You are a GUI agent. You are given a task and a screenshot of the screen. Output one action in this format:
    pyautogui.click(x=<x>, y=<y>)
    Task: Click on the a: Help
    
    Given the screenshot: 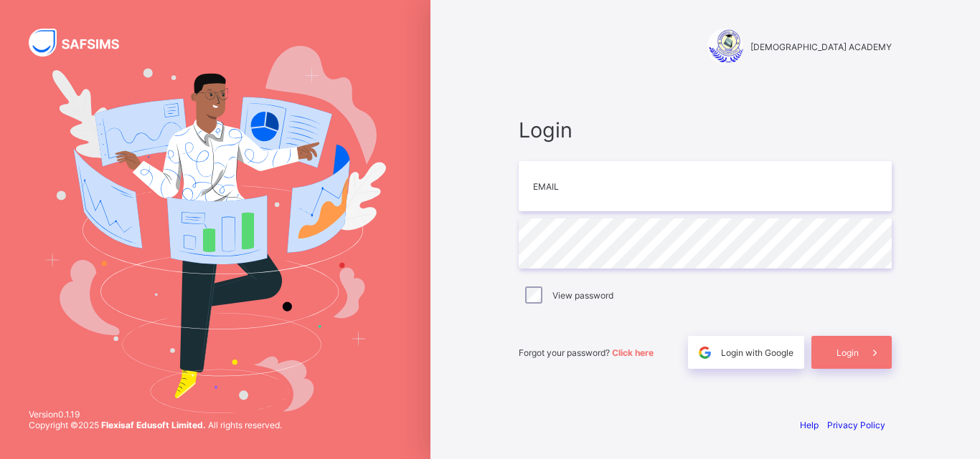 What is the action you would take?
    pyautogui.click(x=809, y=425)
    